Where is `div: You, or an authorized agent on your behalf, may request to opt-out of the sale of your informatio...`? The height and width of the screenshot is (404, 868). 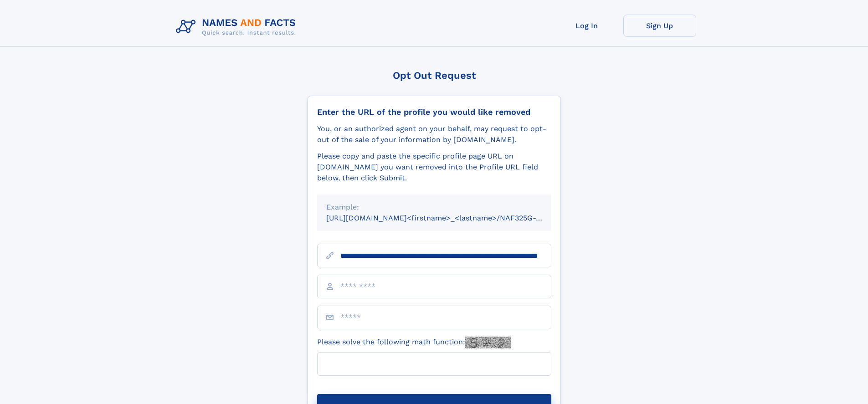
div: You, or an authorized agent on your behalf, may request to opt-out of the sale of your informatio... is located at coordinates (434, 134).